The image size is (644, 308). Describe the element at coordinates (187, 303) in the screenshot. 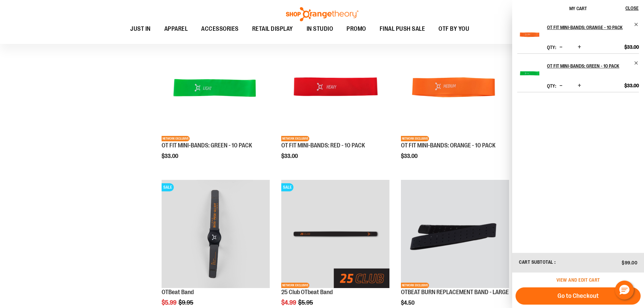

I see `span: $9.95` at that location.